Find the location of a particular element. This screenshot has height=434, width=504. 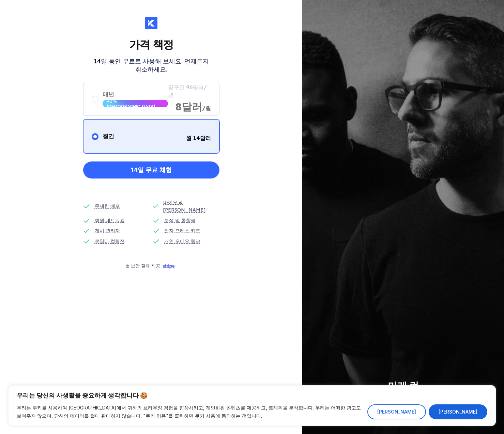

div: 8달러 is located at coordinates (193, 107).